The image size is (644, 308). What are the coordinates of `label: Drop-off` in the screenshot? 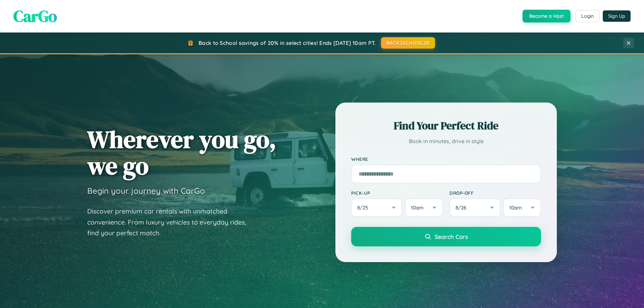 It's located at (495, 193).